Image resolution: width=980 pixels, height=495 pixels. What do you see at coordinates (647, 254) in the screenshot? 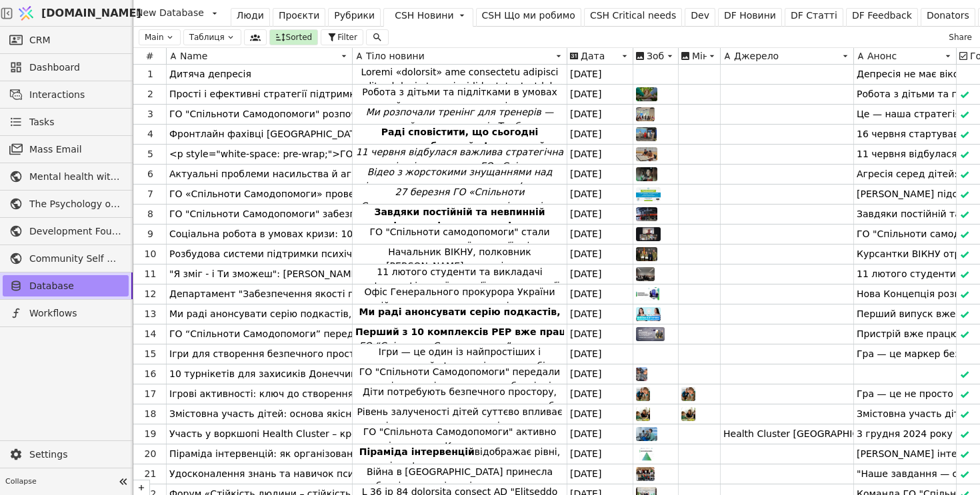
I see `img: 1741548095574-480524474_1284838340019435_843958580318016425_n.jpg` at bounding box center [647, 254].